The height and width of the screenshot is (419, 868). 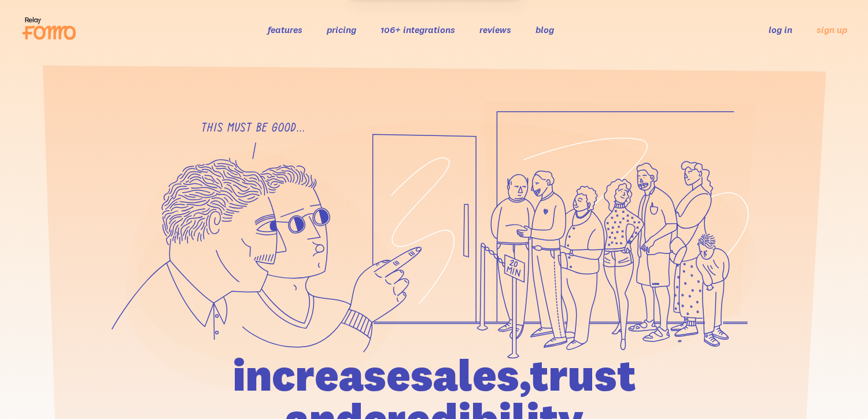 What do you see at coordinates (285, 29) in the screenshot?
I see `a: features` at bounding box center [285, 29].